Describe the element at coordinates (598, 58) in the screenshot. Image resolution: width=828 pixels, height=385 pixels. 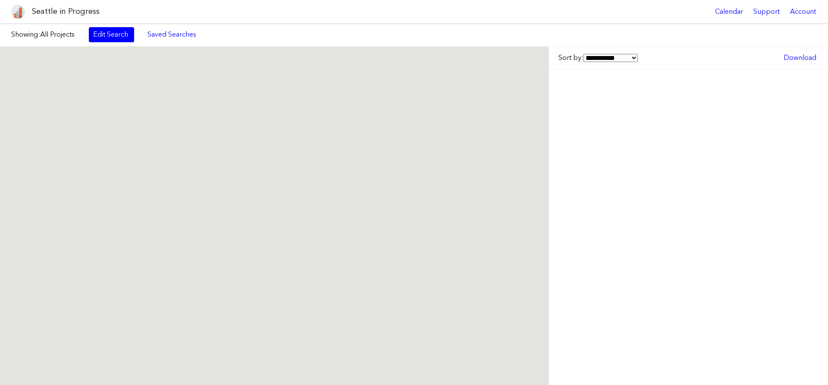
I see `label: Sort by:` at that location.